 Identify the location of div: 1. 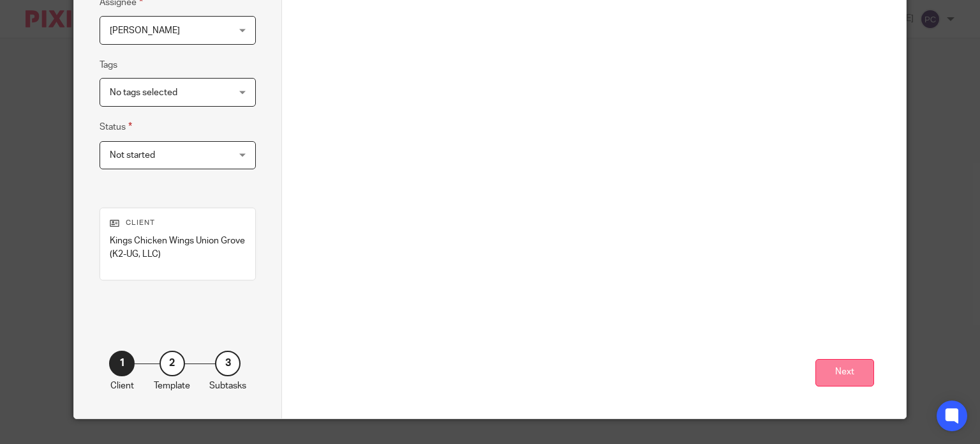
(122, 363).